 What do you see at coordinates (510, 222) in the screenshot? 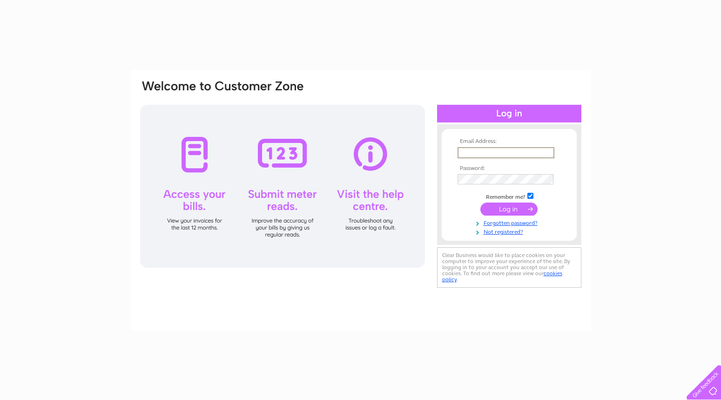
I see `a: Forgotten password?` at bounding box center [510, 222].